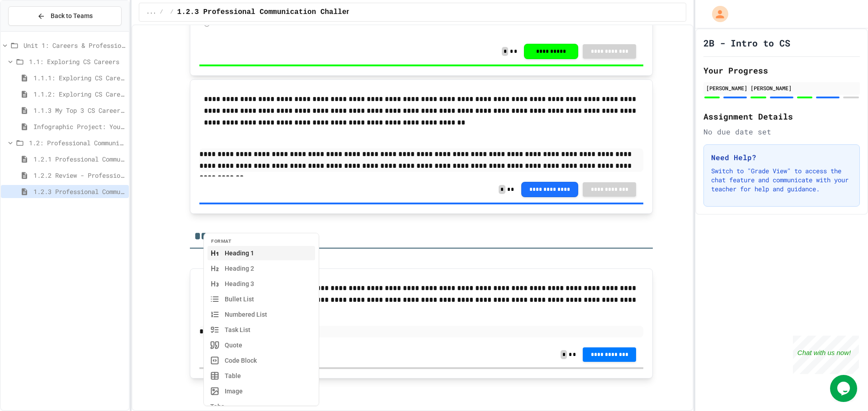 This screenshot has height=411, width=868. What do you see at coordinates (782, 158) in the screenshot?
I see `h3: Need Help?` at bounding box center [782, 158].